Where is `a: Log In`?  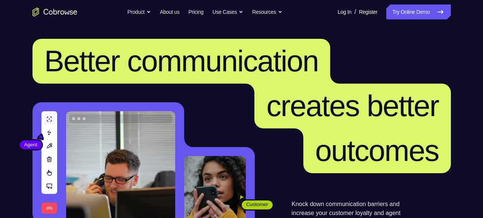
a: Log In is located at coordinates (345, 12).